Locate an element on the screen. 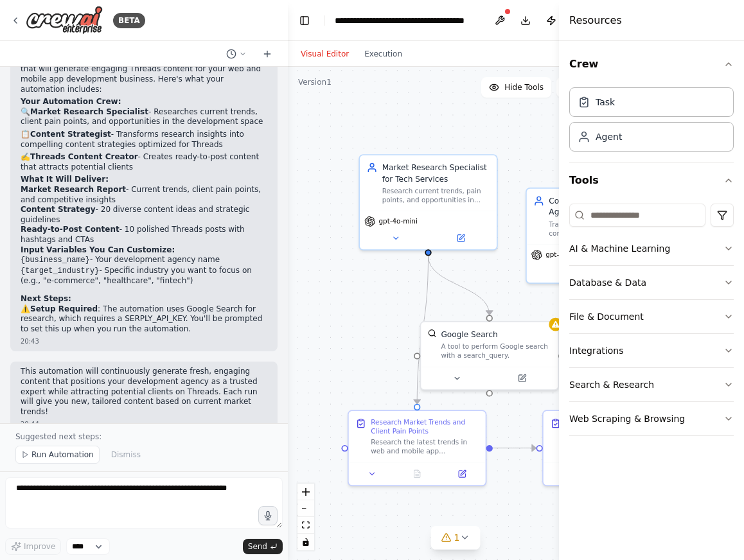  div: Research Market Trends and Client Pain Points is located at coordinates (424, 426).